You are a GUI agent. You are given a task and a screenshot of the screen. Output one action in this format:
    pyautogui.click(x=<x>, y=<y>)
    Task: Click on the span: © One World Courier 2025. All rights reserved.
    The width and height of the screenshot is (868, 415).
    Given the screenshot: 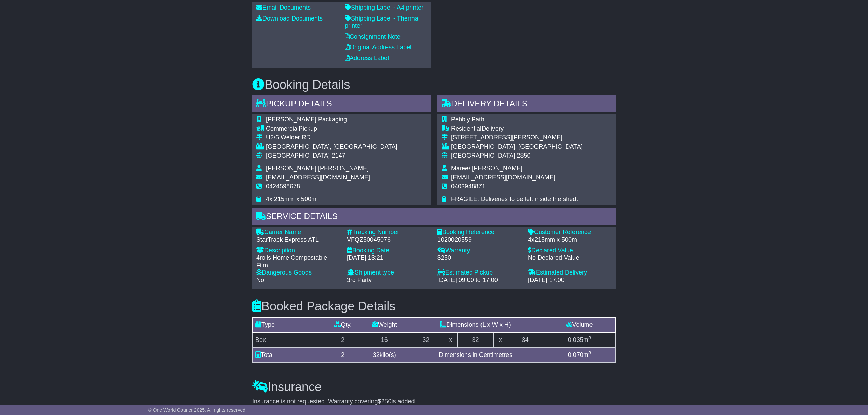 What is the action you would take?
    pyautogui.click(x=197, y=410)
    